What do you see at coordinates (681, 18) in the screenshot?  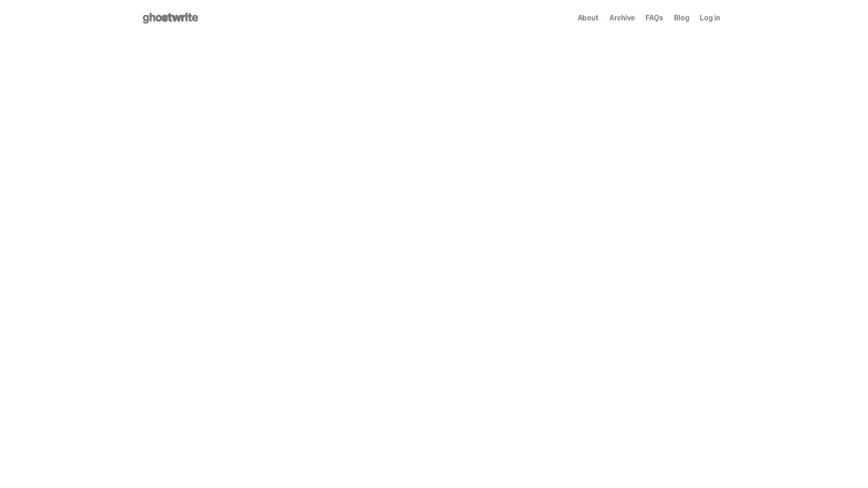 I see `a: Blog` at bounding box center [681, 18].